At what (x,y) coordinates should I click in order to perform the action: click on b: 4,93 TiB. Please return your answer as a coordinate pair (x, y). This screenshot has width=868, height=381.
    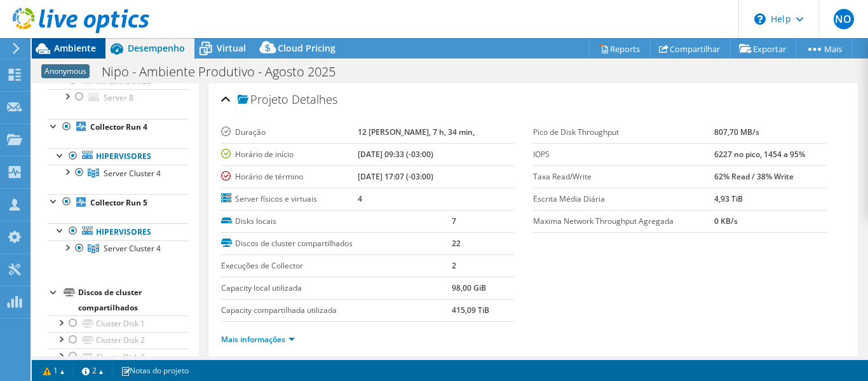
    Looking at the image, I should click on (728, 198).